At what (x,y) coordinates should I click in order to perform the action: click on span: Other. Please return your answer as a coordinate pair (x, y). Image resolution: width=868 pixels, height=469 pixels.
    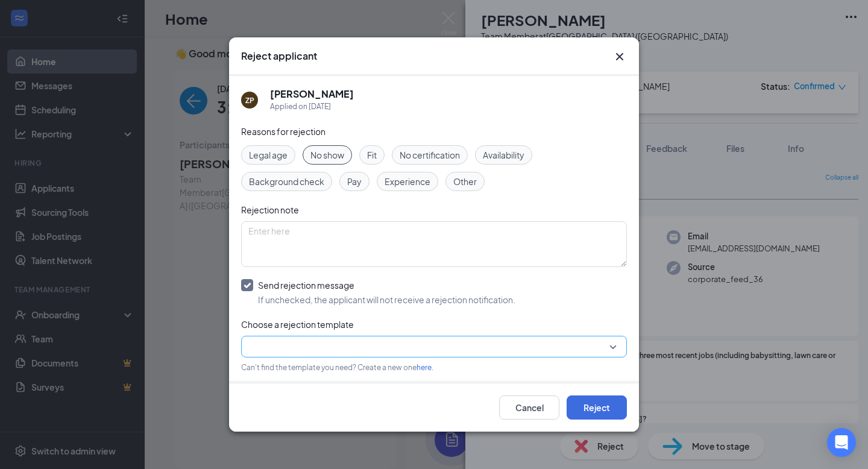
    Looking at the image, I should click on (465, 181).